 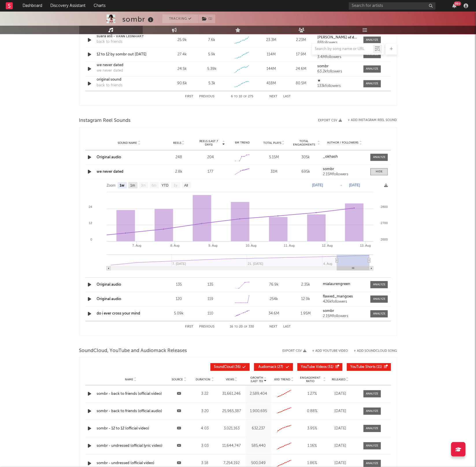 What do you see at coordinates (306, 157) in the screenshot?
I see `div: 305k` at bounding box center [306, 157].